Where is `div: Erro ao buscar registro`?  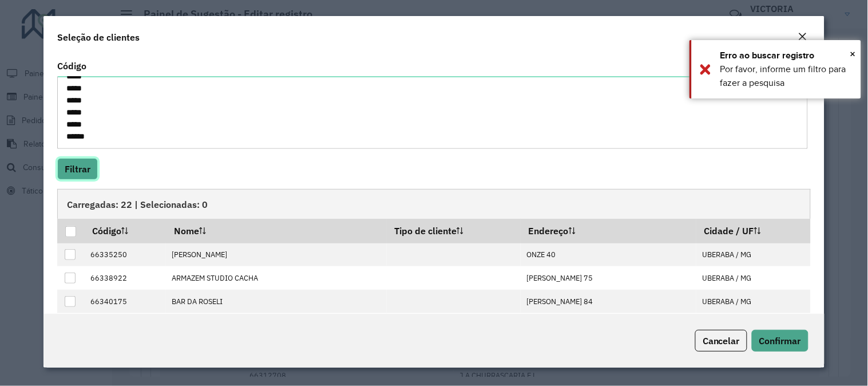 div: Erro ao buscar registro is located at coordinates (786, 56).